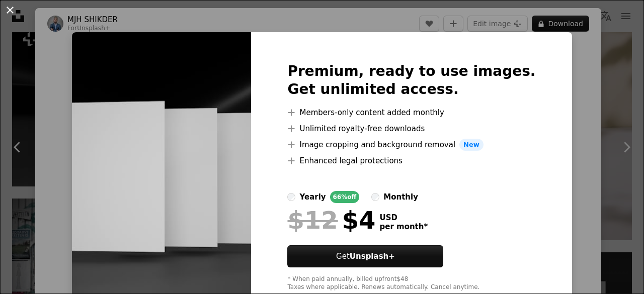 The width and height of the screenshot is (644, 294). I want to click on li: Members-only content added monthly, so click(411, 113).